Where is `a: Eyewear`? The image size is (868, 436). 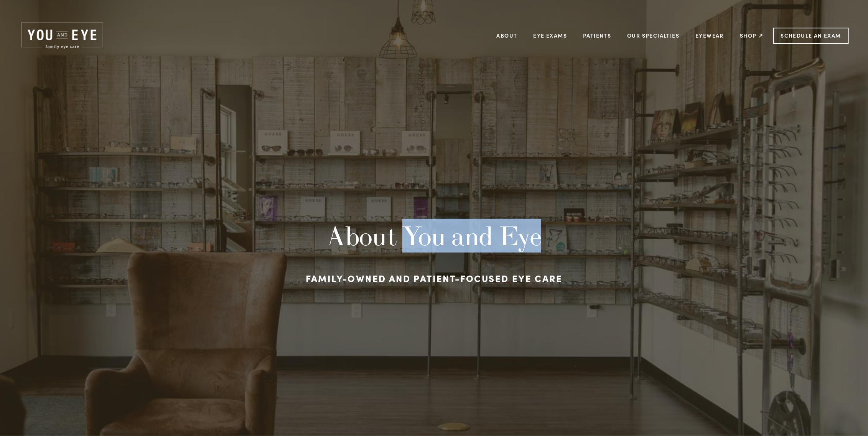 a: Eyewear is located at coordinates (710, 35).